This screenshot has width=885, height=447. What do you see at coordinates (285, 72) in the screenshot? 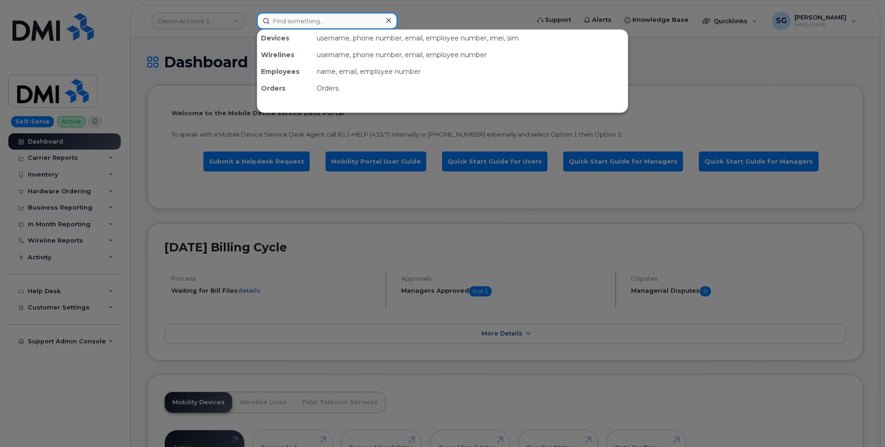
I see `div: Employees` at bounding box center [285, 72].